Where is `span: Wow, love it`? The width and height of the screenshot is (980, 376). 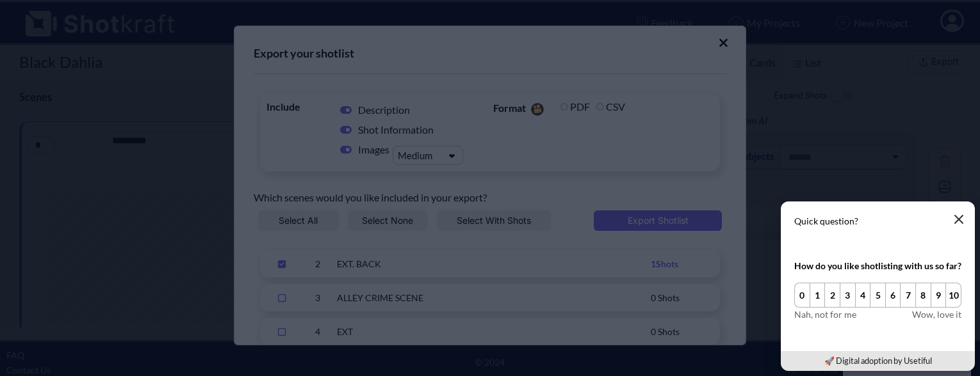 span: Wow, love it is located at coordinates (936, 314).